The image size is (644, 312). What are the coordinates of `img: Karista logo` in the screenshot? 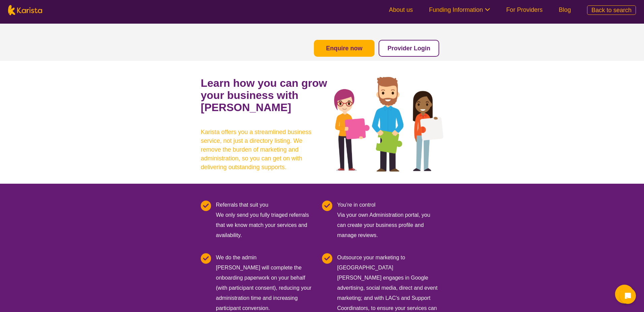 It's located at (25, 10).